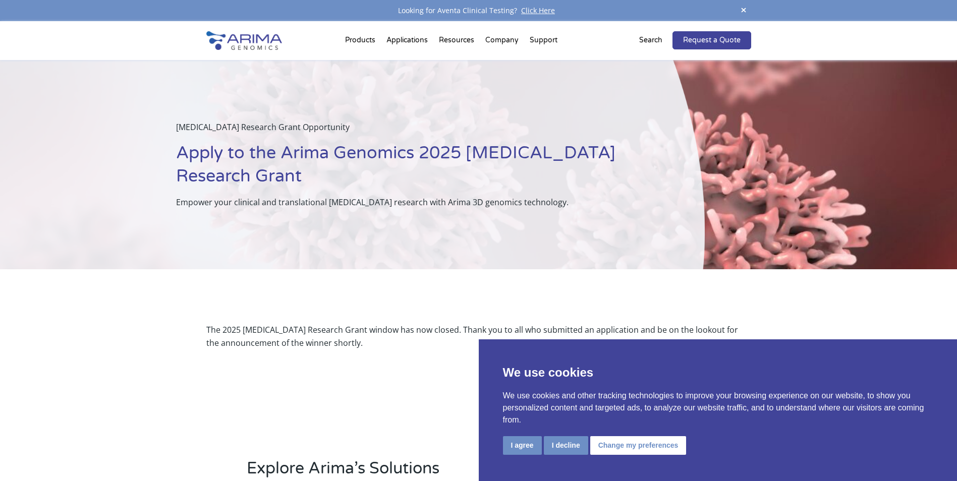  I want to click on button: Change my preferences, so click(638, 445).